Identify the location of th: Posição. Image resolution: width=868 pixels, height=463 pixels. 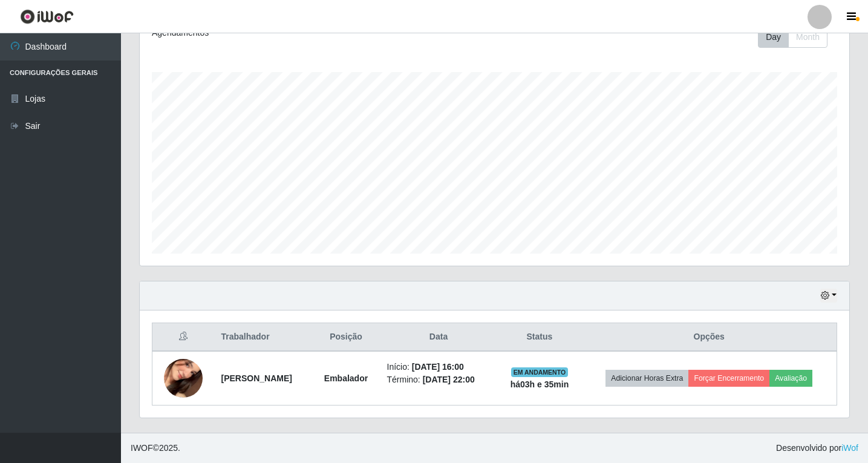
(345, 337).